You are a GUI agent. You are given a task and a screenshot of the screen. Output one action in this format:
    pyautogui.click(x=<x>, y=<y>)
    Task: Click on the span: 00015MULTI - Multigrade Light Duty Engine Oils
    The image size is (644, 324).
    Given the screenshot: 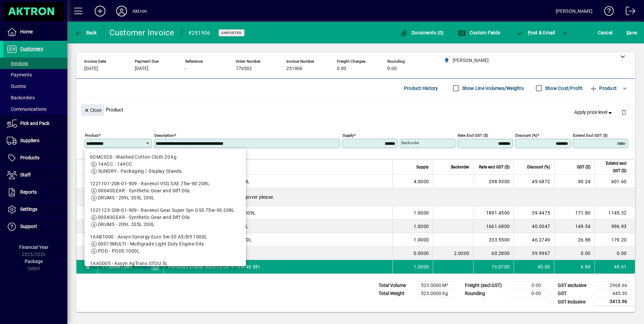 What is the action you would take?
    pyautogui.click(x=151, y=244)
    